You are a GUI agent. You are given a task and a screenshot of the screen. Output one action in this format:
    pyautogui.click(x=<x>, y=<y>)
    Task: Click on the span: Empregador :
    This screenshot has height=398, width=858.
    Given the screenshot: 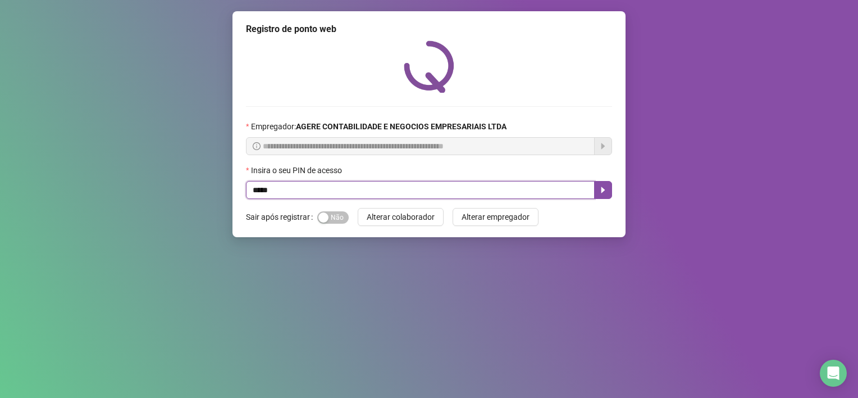 What is the action you would take?
    pyautogui.click(x=379, y=126)
    